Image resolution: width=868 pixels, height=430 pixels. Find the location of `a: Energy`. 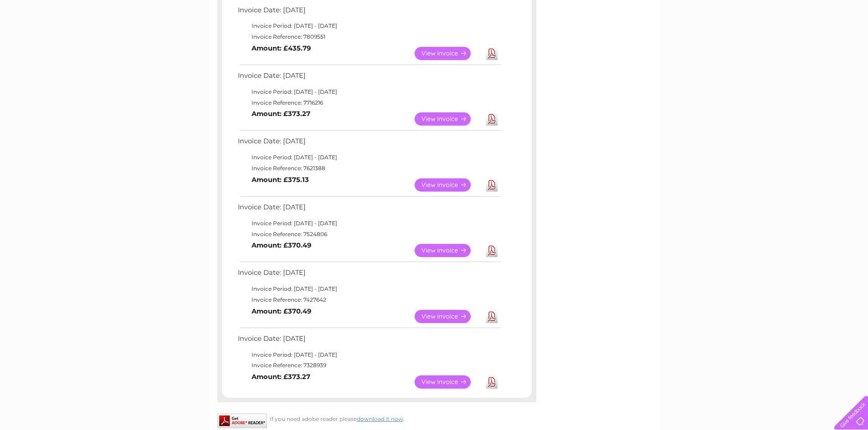

a: Energy is located at coordinates (741, 41).